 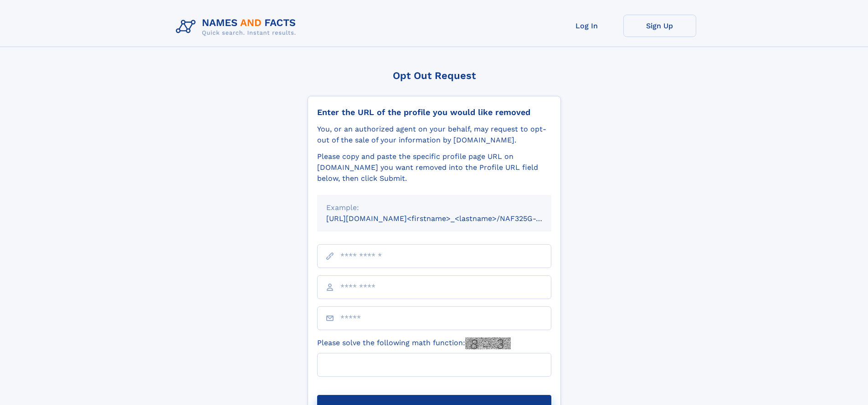 What do you see at coordinates (434, 76) in the screenshot?
I see `div: Opt Out Request` at bounding box center [434, 76].